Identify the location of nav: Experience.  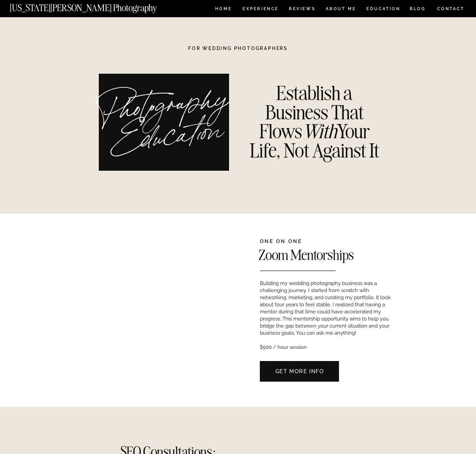
(260, 9).